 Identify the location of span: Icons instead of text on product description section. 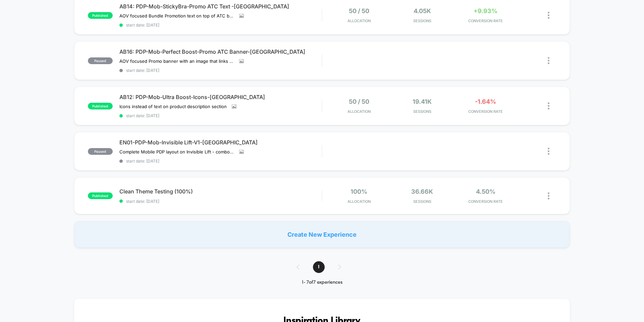
(173, 106).